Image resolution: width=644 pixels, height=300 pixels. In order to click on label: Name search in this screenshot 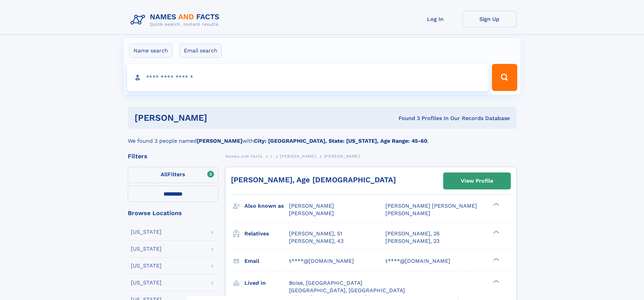, I will do `click(151, 51)`.